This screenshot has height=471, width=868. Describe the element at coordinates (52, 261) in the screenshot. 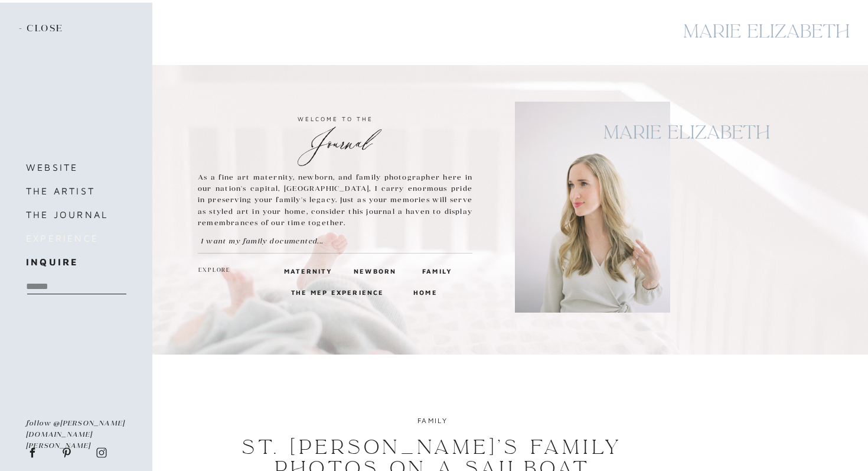

I see `b: inquire` at that location.